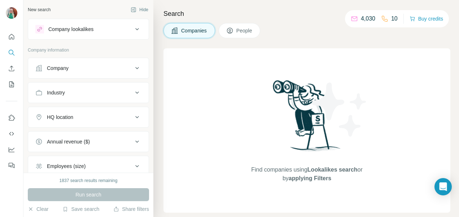  What do you see at coordinates (88, 166) in the screenshot?
I see `button: Employees (size)` at bounding box center [88, 166].